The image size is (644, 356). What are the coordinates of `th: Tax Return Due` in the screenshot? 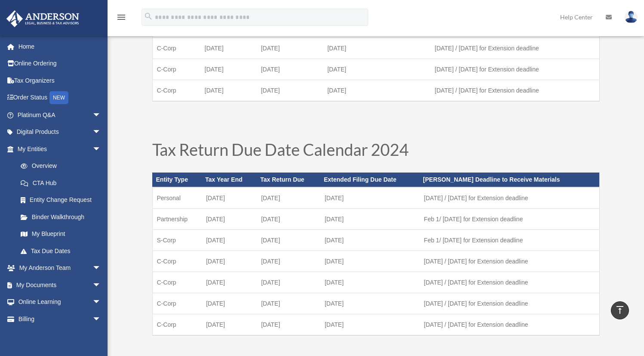 It's located at (289, 180).